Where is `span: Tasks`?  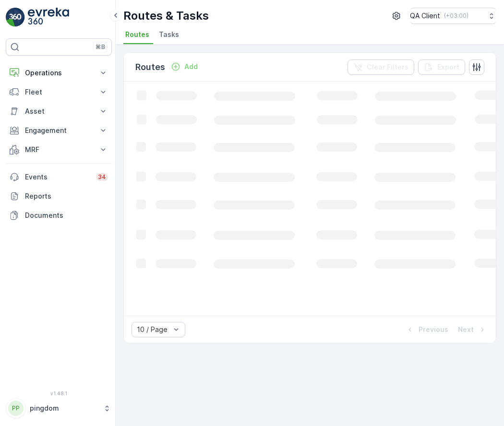
span: Tasks is located at coordinates (169, 35).